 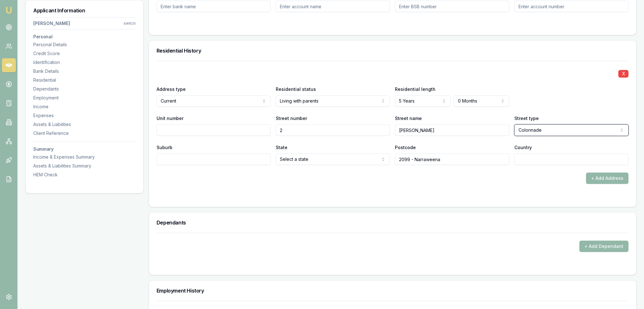 What do you see at coordinates (452, 6) in the screenshot?
I see `input: Enter BSB number` at bounding box center [452, 6].